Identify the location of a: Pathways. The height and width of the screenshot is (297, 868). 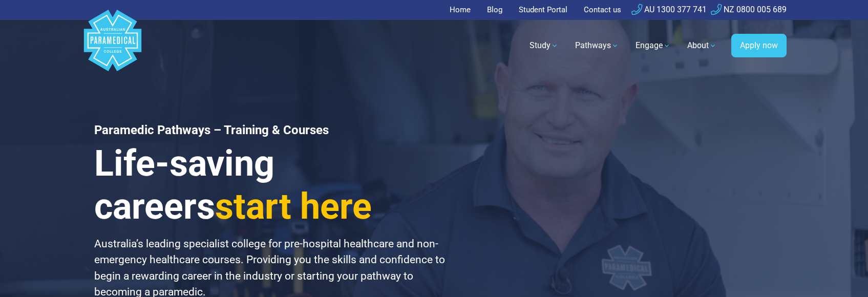
(597, 46).